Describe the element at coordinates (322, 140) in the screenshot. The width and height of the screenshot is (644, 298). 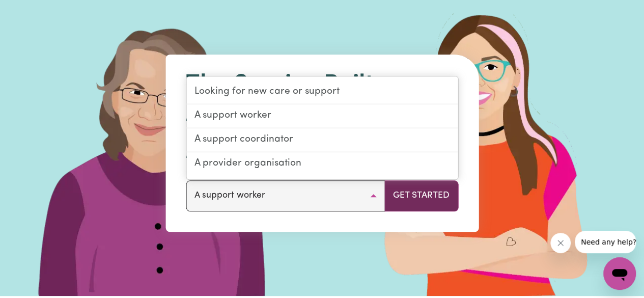
I see `a: A support coordinator` at that location.